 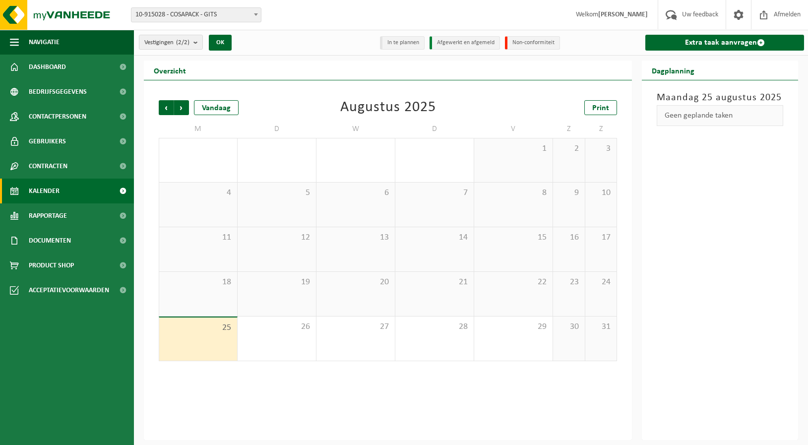 What do you see at coordinates (601, 282) in the screenshot?
I see `span: 24` at bounding box center [601, 282].